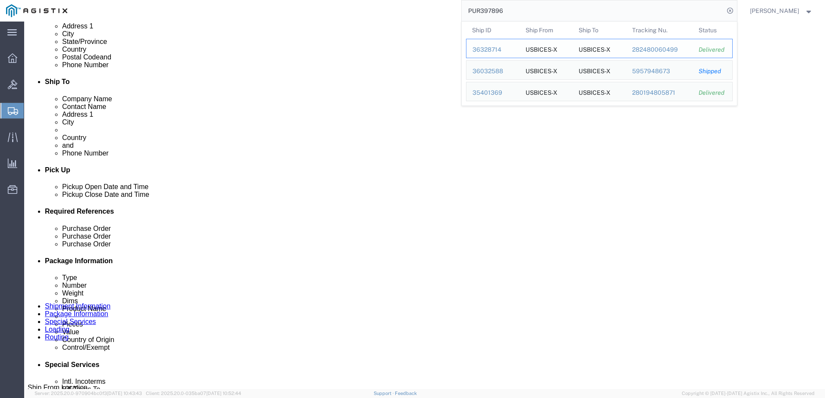  I want to click on input: Search for shipment number, reference number, so click(593, 11).